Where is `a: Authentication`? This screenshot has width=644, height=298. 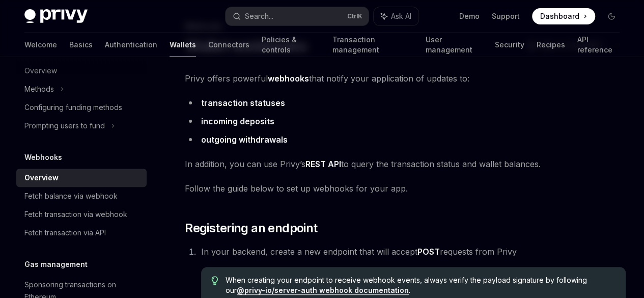
a: Authentication is located at coordinates (131, 45).